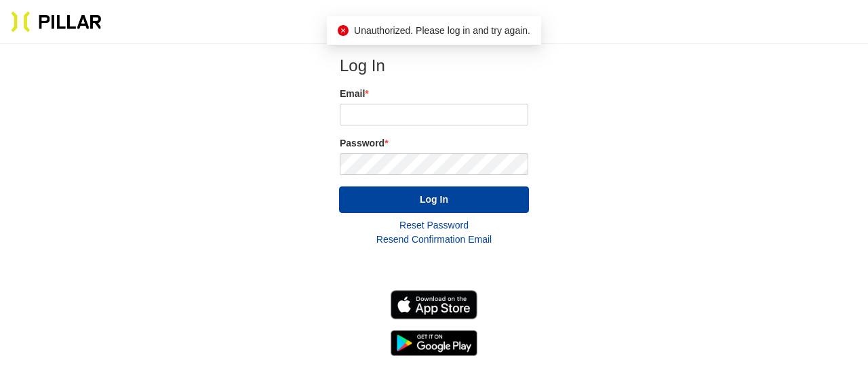  What do you see at coordinates (434, 200) in the screenshot?
I see `button: Log In` at bounding box center [434, 200].